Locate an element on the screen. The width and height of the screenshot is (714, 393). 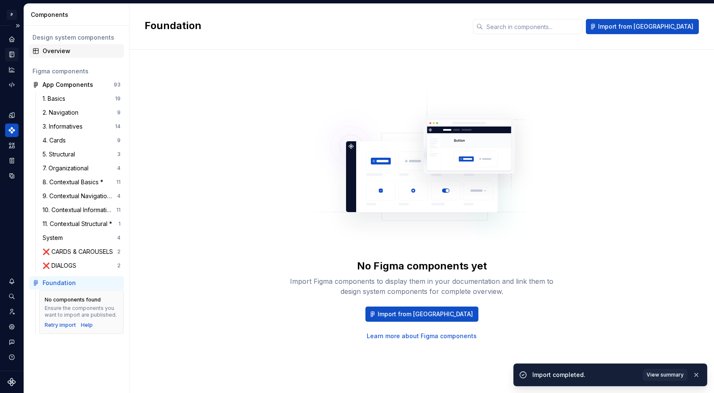
div: Documentation is located at coordinates (12, 54).